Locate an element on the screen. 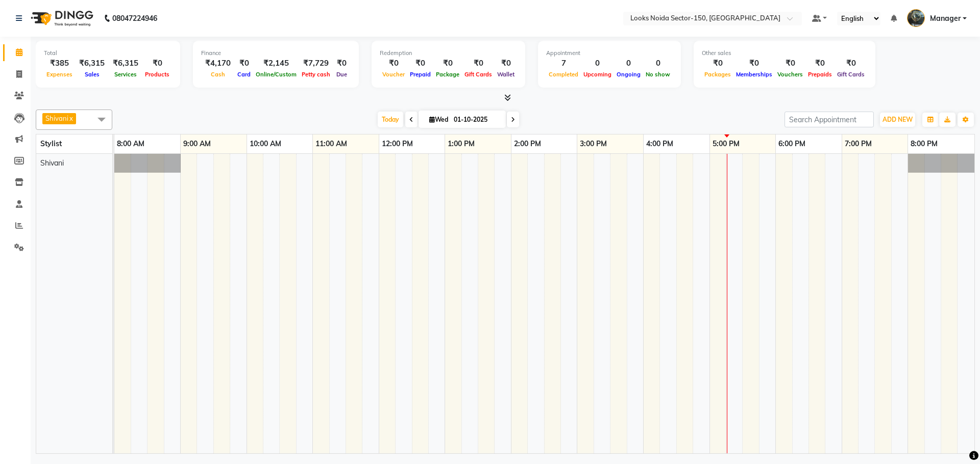 The image size is (980, 464). a: 3:00 PM is located at coordinates (593, 143).